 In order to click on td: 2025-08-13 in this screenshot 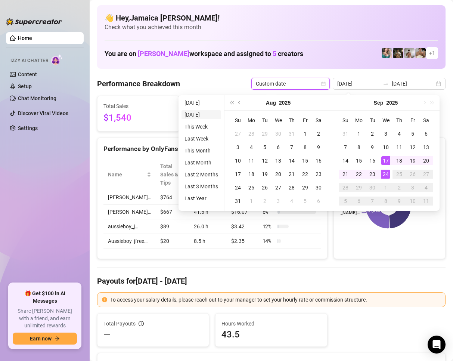, I will do `click(278, 161)`.